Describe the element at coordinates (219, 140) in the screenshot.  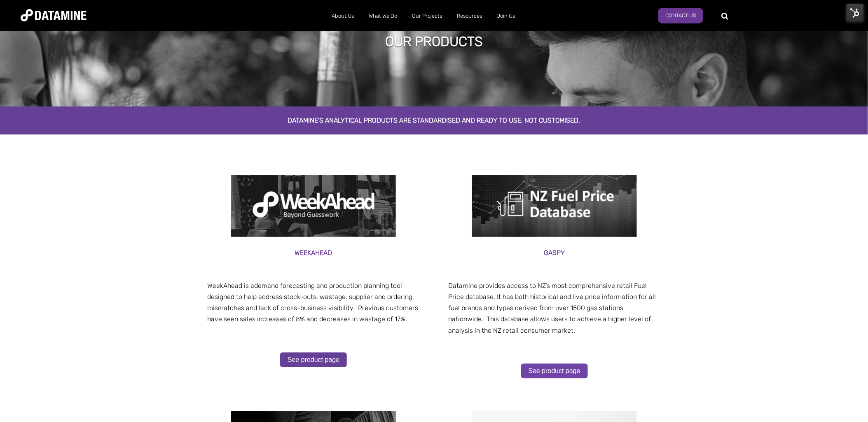
I see `span: Product page` at that location.